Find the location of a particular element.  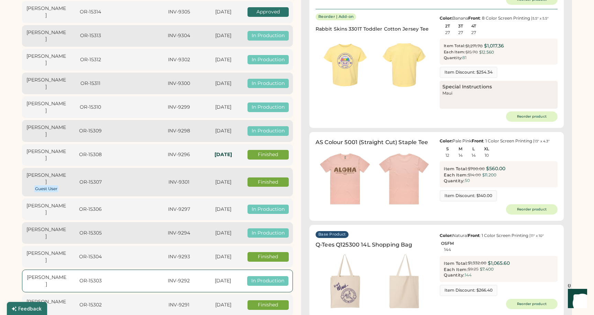

div: OR-15308 is located at coordinates (90, 155).